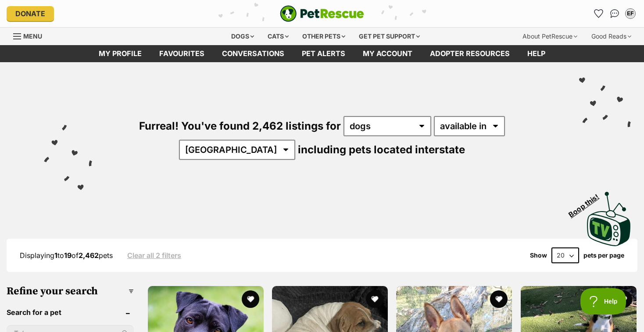 Image resolution: width=644 pixels, height=332 pixels. Describe the element at coordinates (322, 14) in the screenshot. I see `img: logo-e224e6f780fb5917bec1dbf3a21bbac754714ae5b6737aabdf751b685950b380.svg` at that location.